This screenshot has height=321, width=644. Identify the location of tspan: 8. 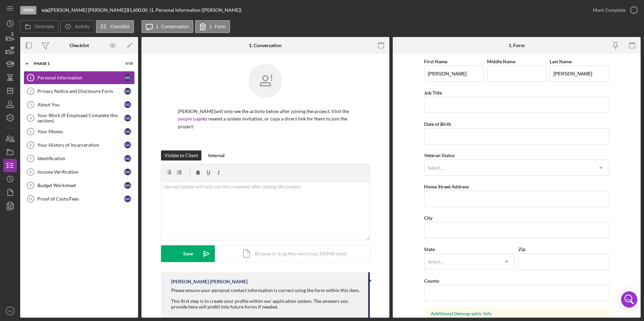
(31, 172).